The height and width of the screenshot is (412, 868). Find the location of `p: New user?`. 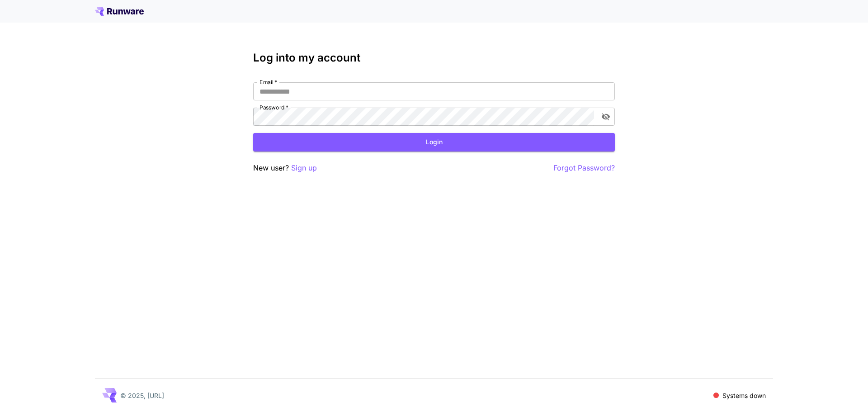

p: New user? is located at coordinates (285, 168).